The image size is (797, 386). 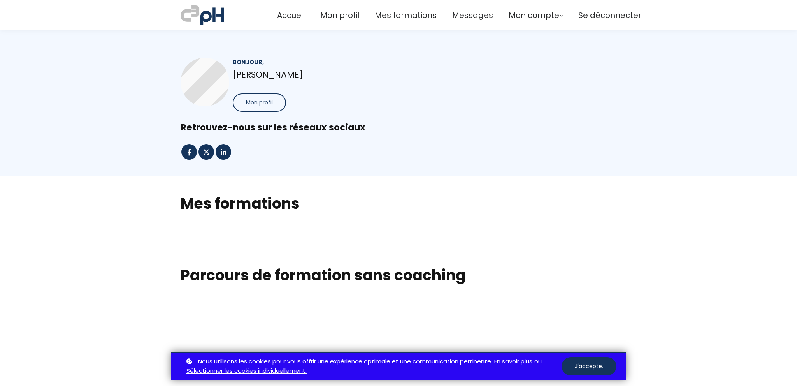 What do you see at coordinates (340, 15) in the screenshot?
I see `a: Mon profil` at bounding box center [340, 15].